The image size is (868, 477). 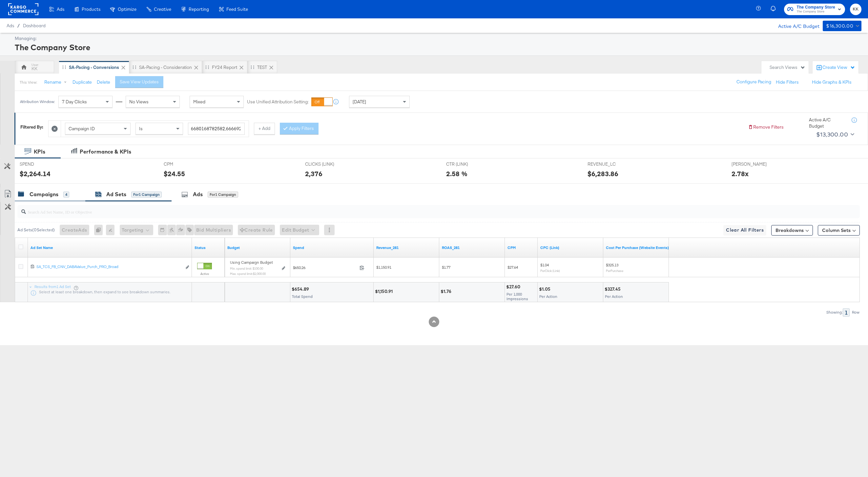 What do you see at coordinates (91, 9) in the screenshot?
I see `span: Products` at bounding box center [91, 9].